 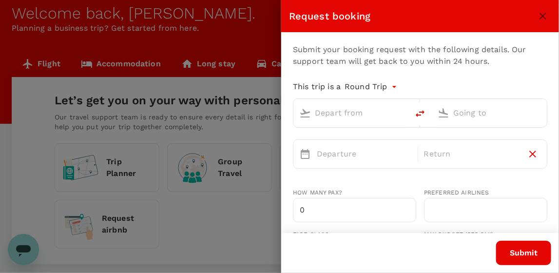 What do you see at coordinates (351, 113) in the screenshot?
I see `input: Depart from` at bounding box center [351, 113].